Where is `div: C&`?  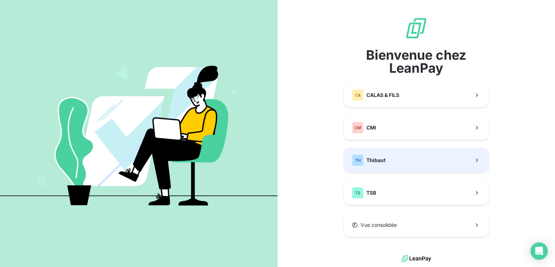
div: C& is located at coordinates (358, 95).